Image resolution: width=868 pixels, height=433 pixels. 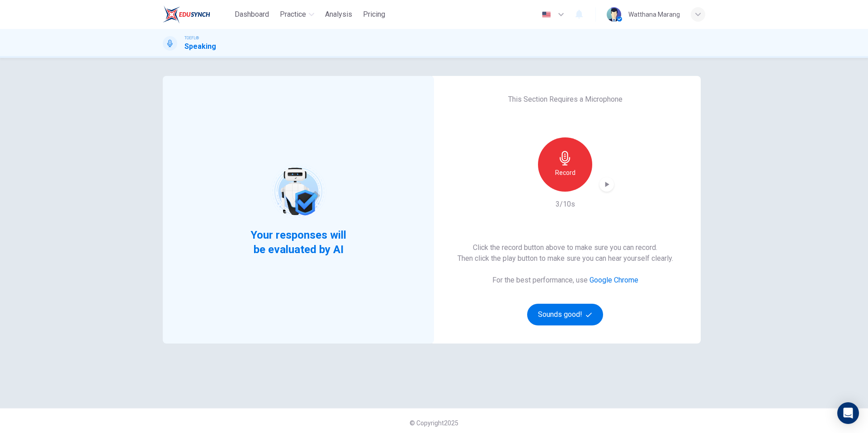 I want to click on img: en, so click(x=546, y=14).